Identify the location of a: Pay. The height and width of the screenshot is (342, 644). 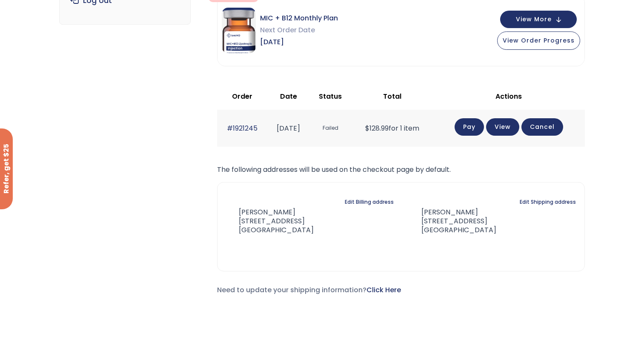
(469, 127).